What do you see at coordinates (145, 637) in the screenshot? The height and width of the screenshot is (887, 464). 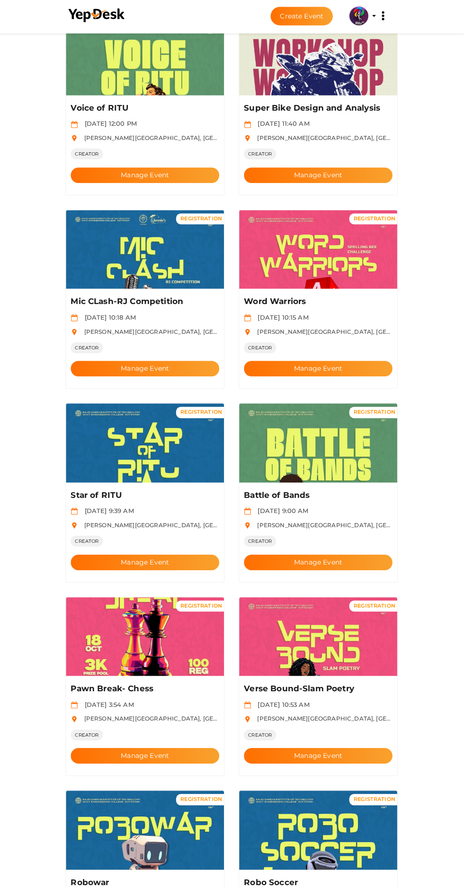 I see `img: UVVL7W9X_normal.png` at bounding box center [145, 637].